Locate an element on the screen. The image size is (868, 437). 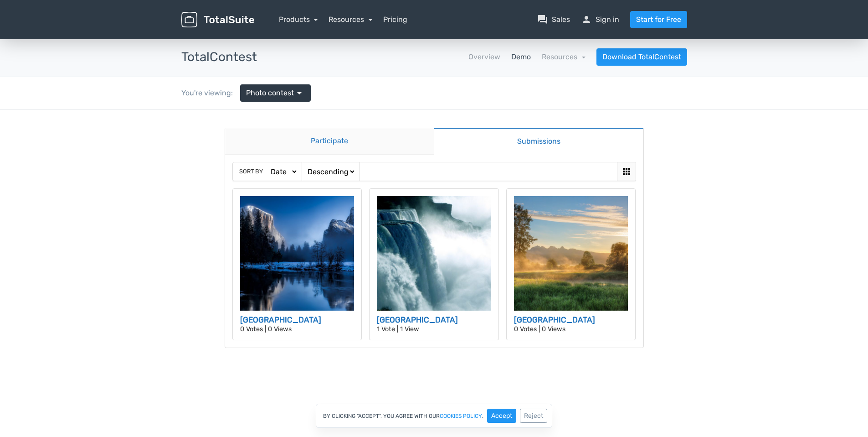
span: Photo contest is located at coordinates (269, 93).